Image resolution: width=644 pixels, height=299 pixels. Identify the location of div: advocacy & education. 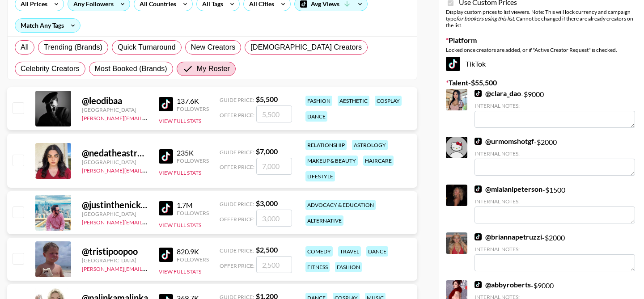
(341, 205).